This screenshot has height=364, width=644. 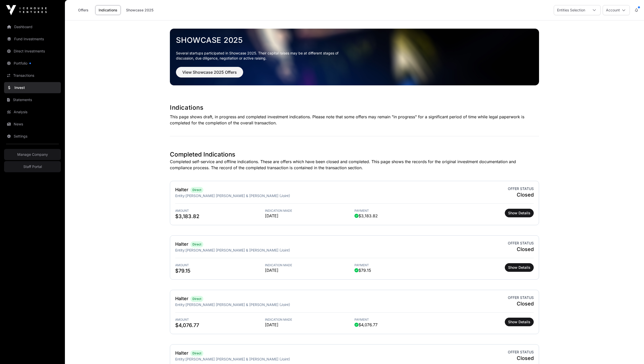 What do you see at coordinates (83, 10) in the screenshot?
I see `a: Offers` at bounding box center [83, 10].